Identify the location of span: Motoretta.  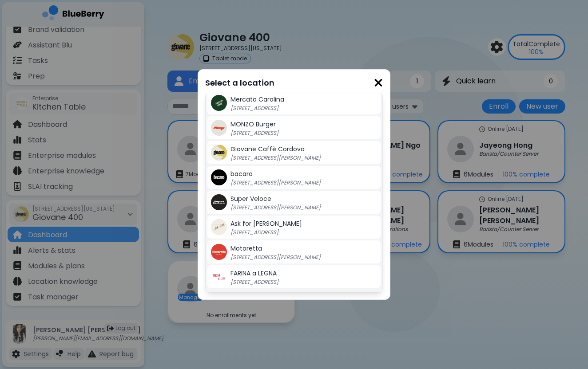
(246, 248).